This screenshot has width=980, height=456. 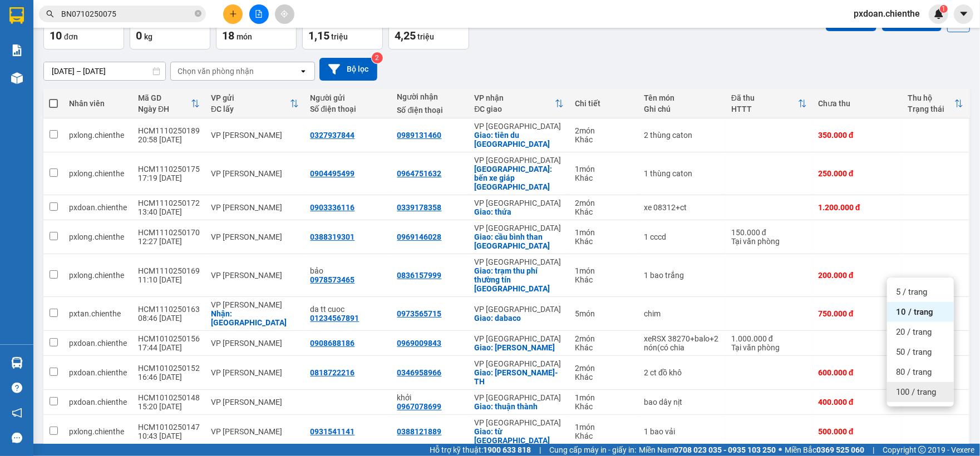 I want to click on button: Đơn hàng10đơn, so click(x=84, y=29).